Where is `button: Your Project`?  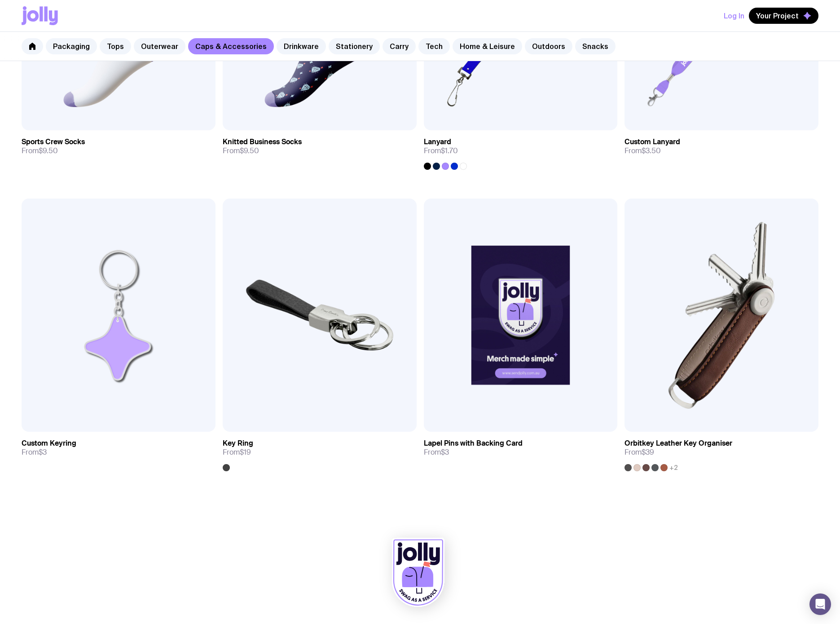 button: Your Project is located at coordinates (783, 16).